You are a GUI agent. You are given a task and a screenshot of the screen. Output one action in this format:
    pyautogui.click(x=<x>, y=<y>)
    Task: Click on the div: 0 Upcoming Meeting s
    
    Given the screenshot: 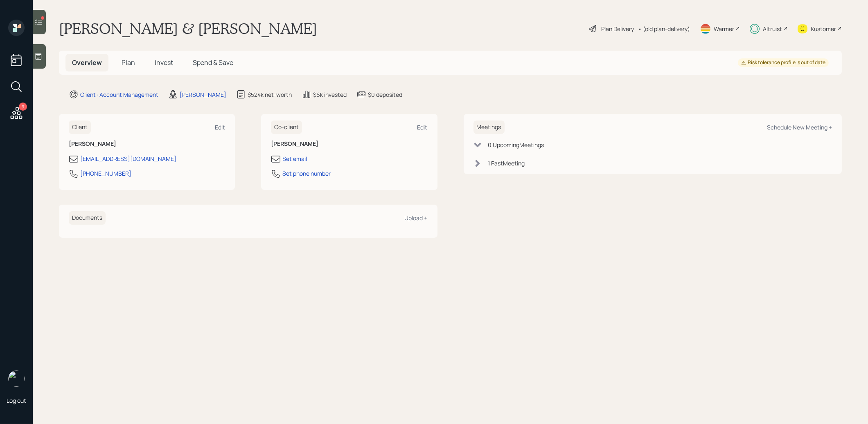 What is the action you would take?
    pyautogui.click(x=516, y=145)
    